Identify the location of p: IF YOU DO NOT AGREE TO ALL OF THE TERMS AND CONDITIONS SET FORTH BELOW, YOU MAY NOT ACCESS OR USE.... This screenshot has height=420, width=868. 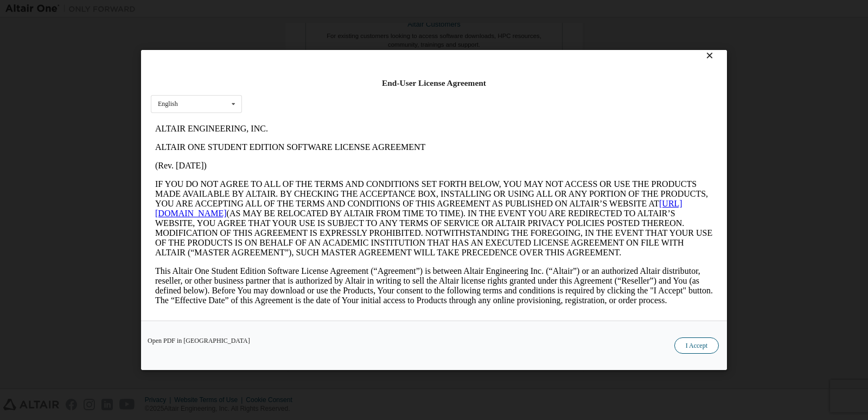
(283, 99).